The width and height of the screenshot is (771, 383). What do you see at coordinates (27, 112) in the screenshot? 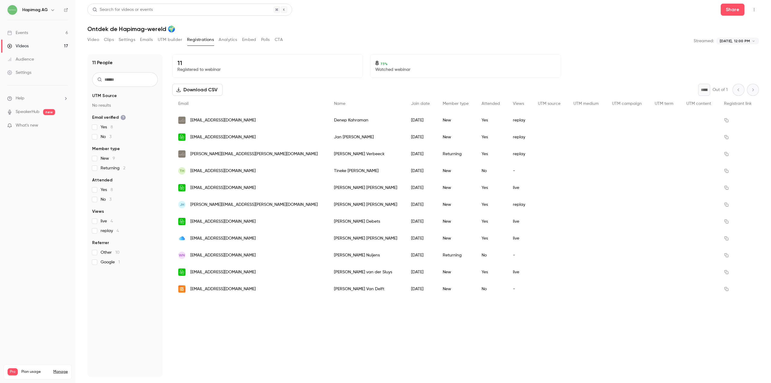
I see `a: SpeakerHub` at bounding box center [27, 112].